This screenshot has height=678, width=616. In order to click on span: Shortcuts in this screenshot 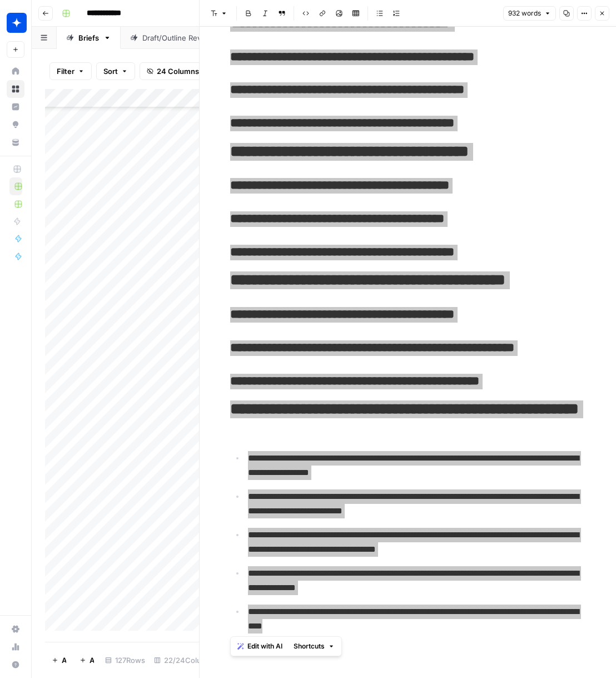, I will do `click(309, 647)`.